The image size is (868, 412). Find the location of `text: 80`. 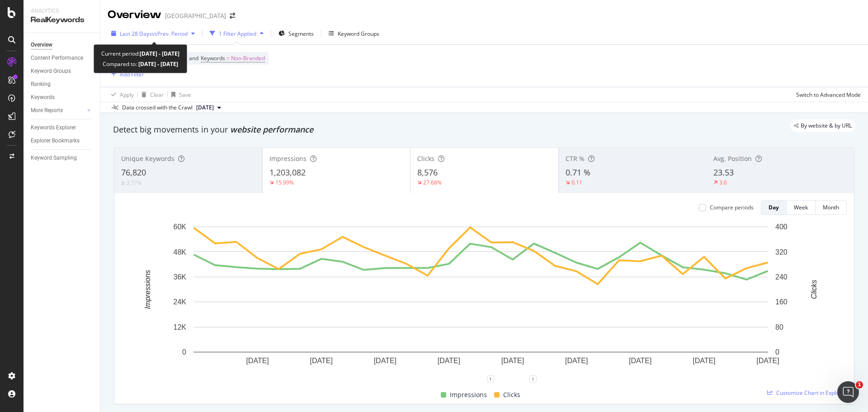

text: 80 is located at coordinates (780, 327).